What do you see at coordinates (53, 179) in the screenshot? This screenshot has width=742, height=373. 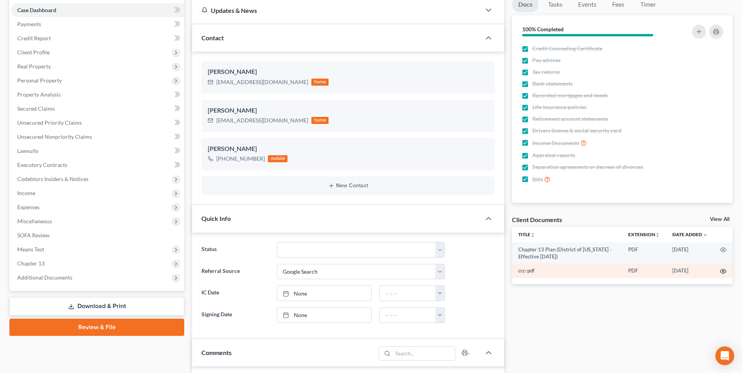 I see `span: Codebtors Insiders & Notices` at bounding box center [53, 179].